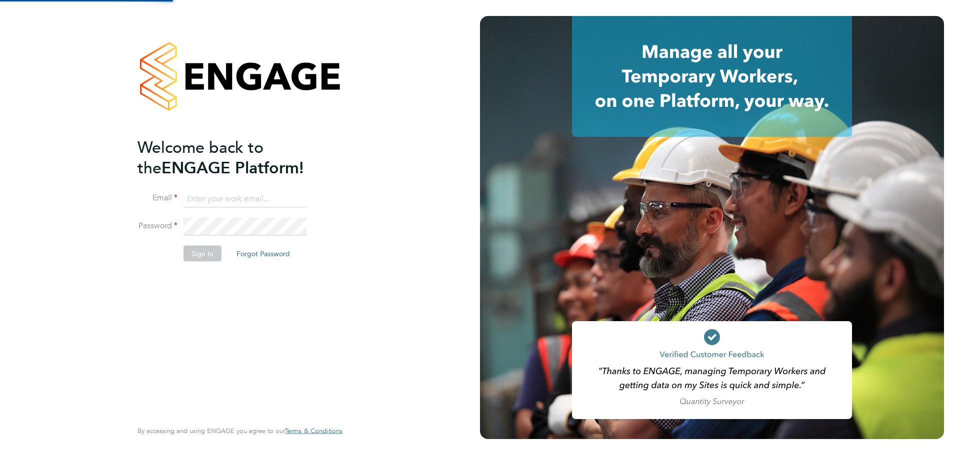 This screenshot has width=960, height=455. What do you see at coordinates (263, 254) in the screenshot?
I see `button: Forgot Password` at bounding box center [263, 254].